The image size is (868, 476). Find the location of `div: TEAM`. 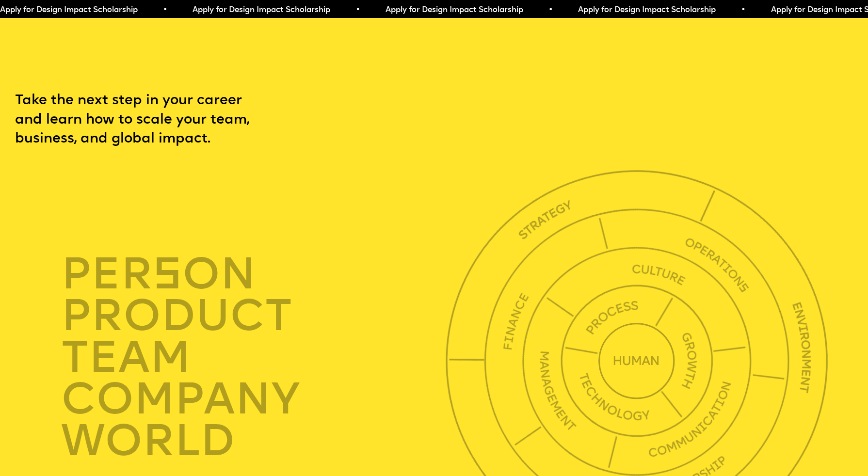

div: TEAM is located at coordinates (257, 358).